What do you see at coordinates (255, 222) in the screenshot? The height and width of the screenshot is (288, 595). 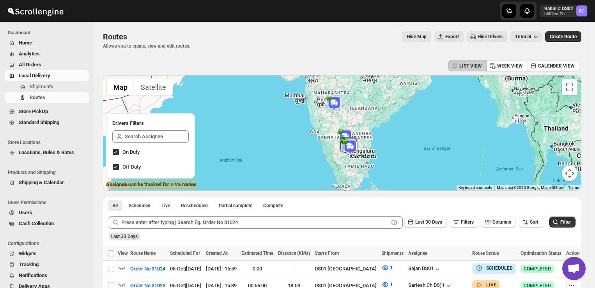 I see `input: Press enter after typing | Search Eg. Order No 31024` at bounding box center [255, 222].